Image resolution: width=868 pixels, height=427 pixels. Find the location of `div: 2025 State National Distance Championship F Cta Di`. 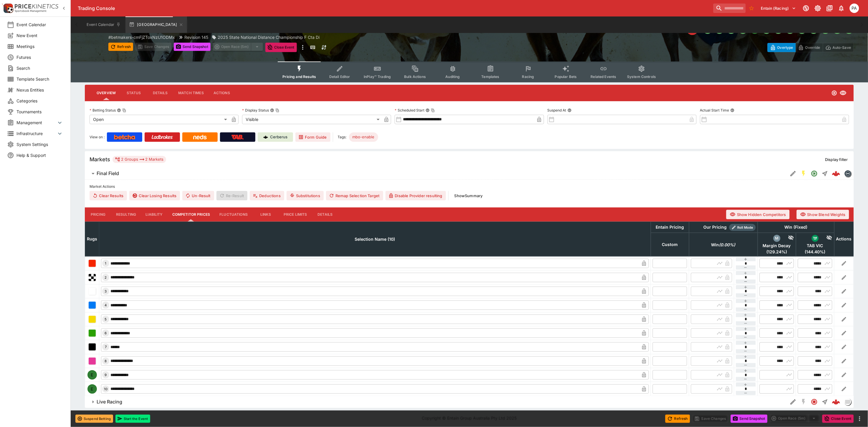

div: 2025 State National Distance Championship F Cta Di is located at coordinates (266, 37).